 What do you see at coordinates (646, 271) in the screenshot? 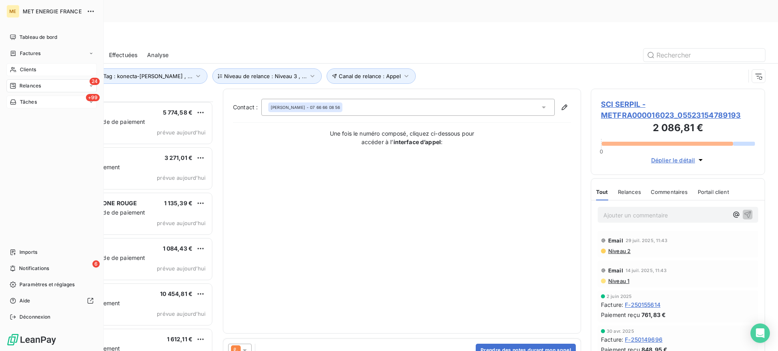
I see `span: 14 juil. 2025, 11:43` at bounding box center [646, 271].